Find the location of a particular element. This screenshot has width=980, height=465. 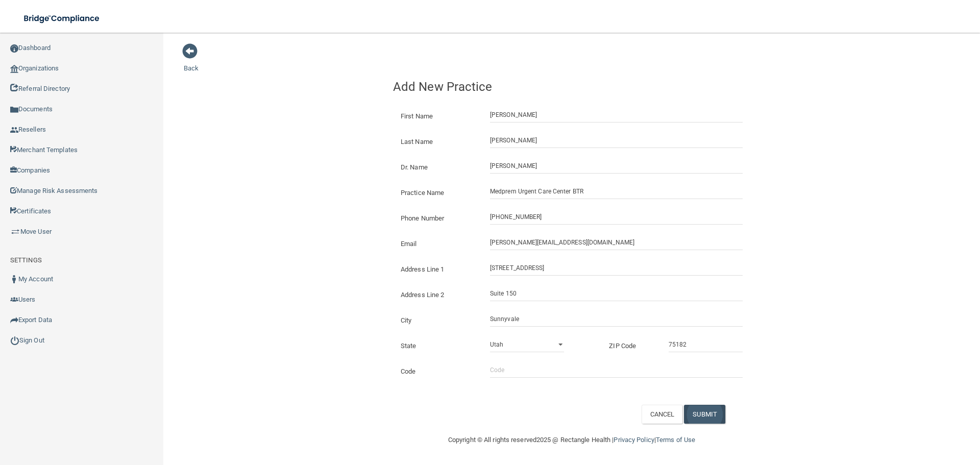

a: Terms of Use is located at coordinates (675, 439).